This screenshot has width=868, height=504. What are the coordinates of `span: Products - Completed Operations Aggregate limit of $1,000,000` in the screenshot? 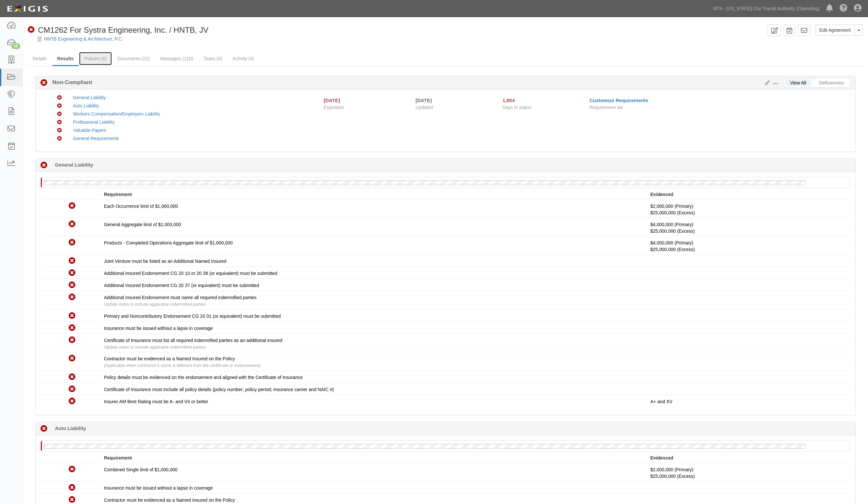 It's located at (168, 242).